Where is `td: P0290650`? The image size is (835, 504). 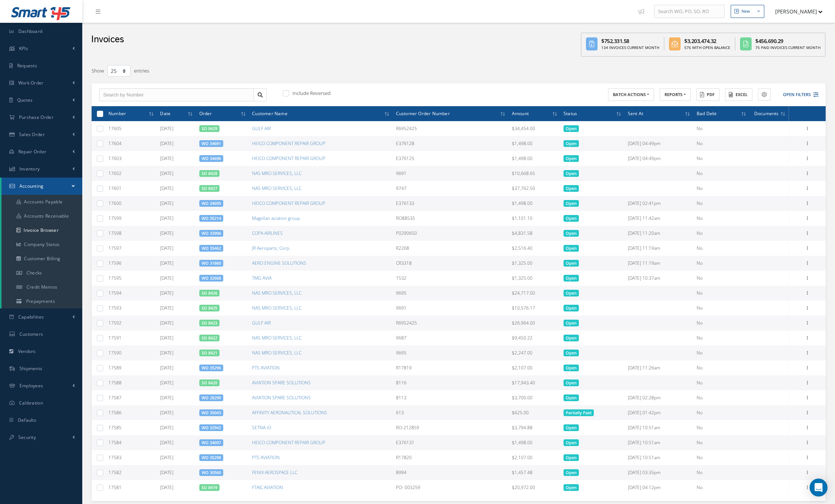 td: P0290650 is located at coordinates (451, 233).